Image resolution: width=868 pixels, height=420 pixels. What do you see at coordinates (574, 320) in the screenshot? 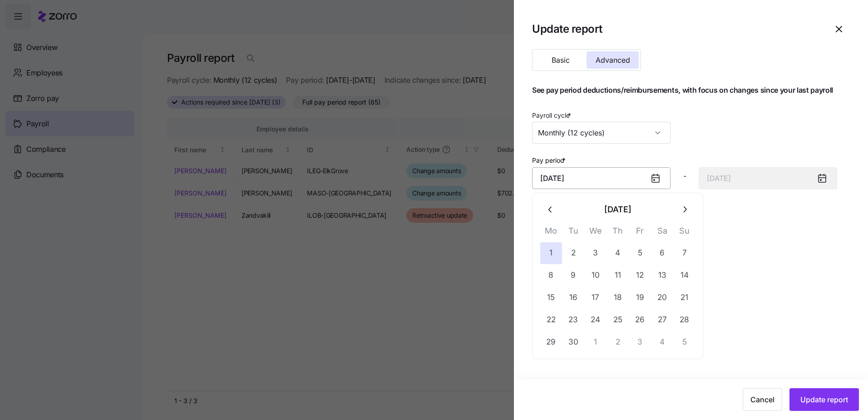
I see `button: 23 September 2025` at bounding box center [574, 320].